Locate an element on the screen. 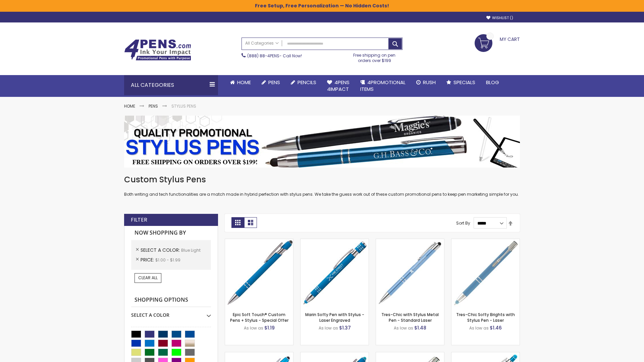 The height and width of the screenshot is (362, 644). a: Blog is located at coordinates (492, 83).